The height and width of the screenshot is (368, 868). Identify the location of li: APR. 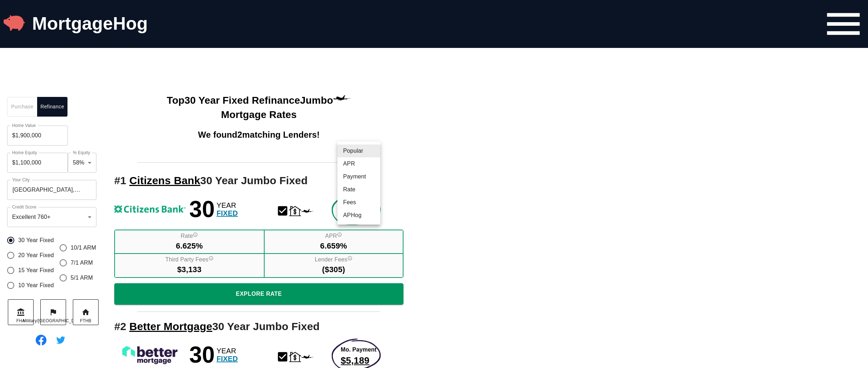
(359, 164).